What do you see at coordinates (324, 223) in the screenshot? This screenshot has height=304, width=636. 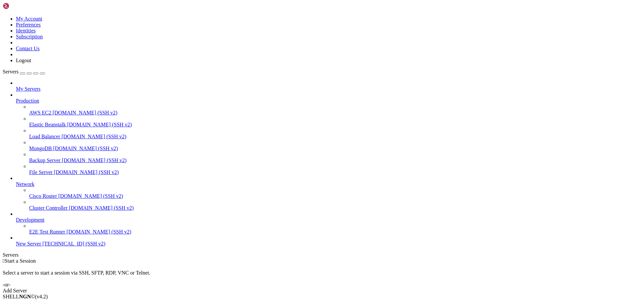 I see `li: Development` at bounding box center [324, 223].